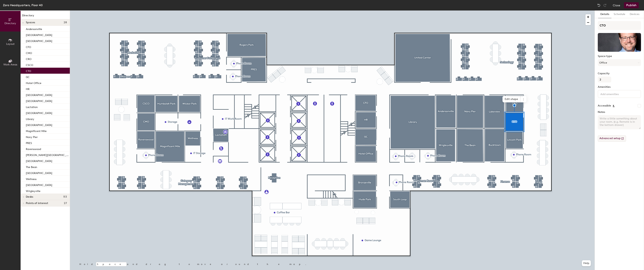 This screenshot has width=644, height=270. Describe the element at coordinates (619, 63) in the screenshot. I see `button: Office` at that location.